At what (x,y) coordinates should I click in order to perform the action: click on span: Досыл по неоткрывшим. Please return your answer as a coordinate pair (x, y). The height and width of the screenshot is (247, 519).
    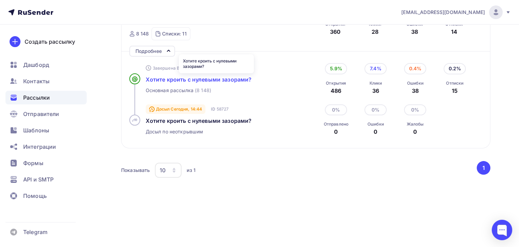
    Looking at the image, I should click on (175, 132).